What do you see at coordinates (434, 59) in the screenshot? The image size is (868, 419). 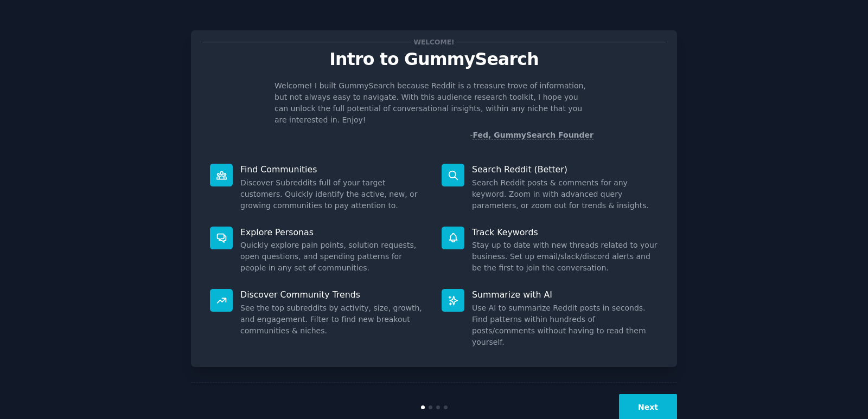 I see `p: Intro to GummySearch` at bounding box center [434, 59].